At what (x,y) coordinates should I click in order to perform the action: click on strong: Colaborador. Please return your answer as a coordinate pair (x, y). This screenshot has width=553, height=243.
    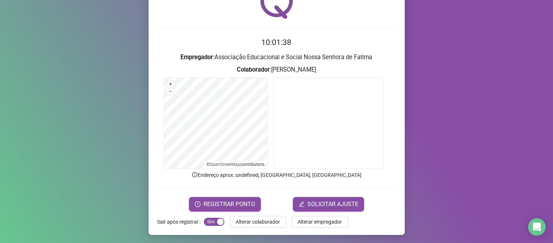
    Looking at the image, I should click on (253, 70).